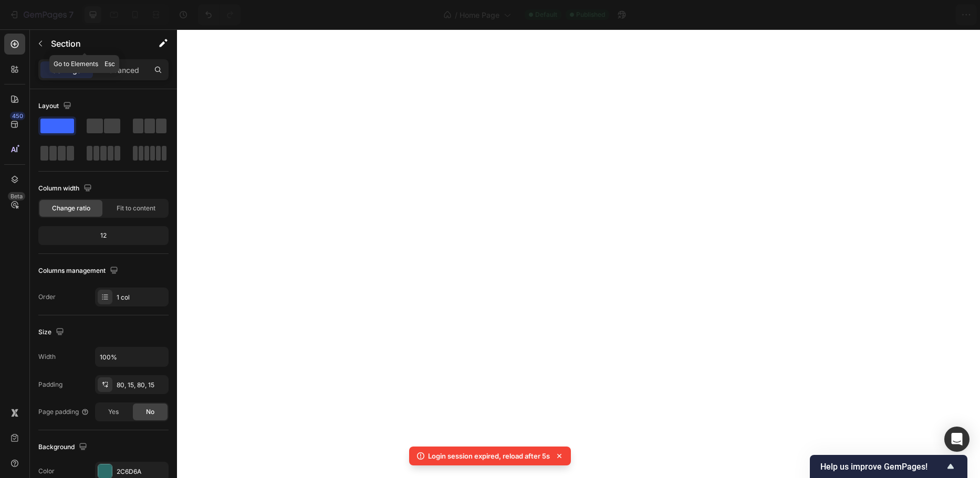 The height and width of the screenshot is (478, 980). What do you see at coordinates (114, 412) in the screenshot?
I see `span: Yes` at bounding box center [114, 412].